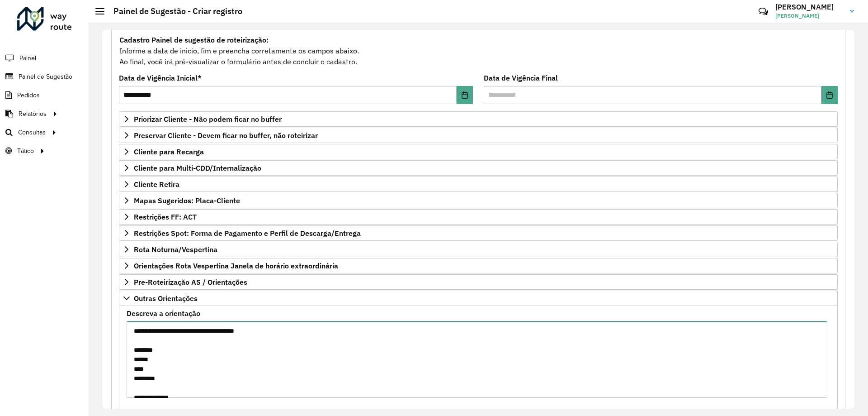  What do you see at coordinates (197, 168) in the screenshot?
I see `span: Cliente para Multi-CDD/Internalização` at bounding box center [197, 168].